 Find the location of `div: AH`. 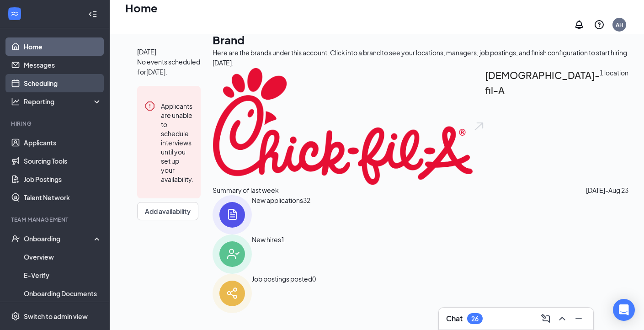

div: AH is located at coordinates (620, 24).